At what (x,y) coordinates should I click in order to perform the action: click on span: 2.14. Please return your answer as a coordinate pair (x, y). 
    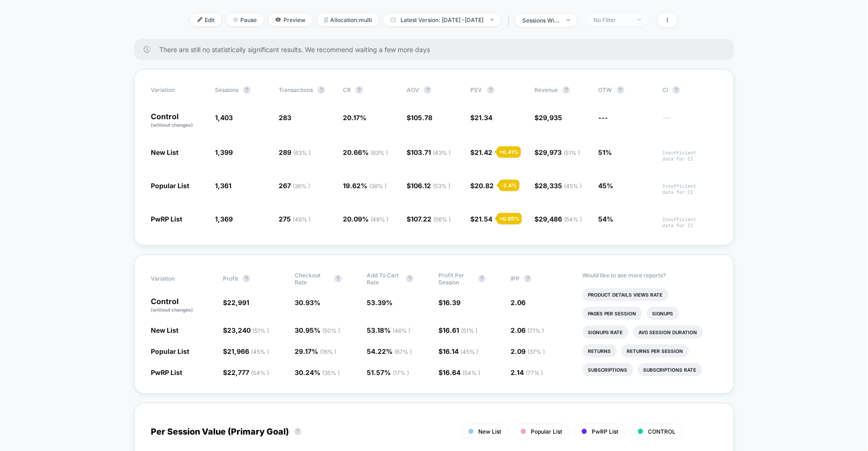
    Looking at the image, I should click on (526, 372).